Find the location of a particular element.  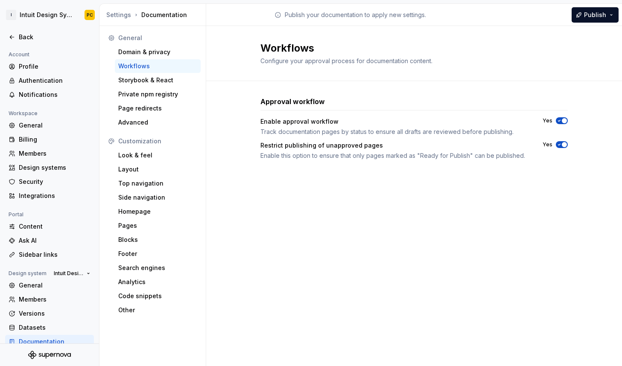

div: Private npm registry is located at coordinates (158, 94).